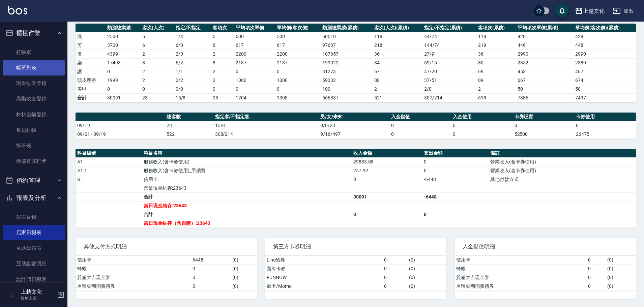  Describe the element at coordinates (356, 246) in the screenshot. I see `span: 第三方卡券明細` at that location.